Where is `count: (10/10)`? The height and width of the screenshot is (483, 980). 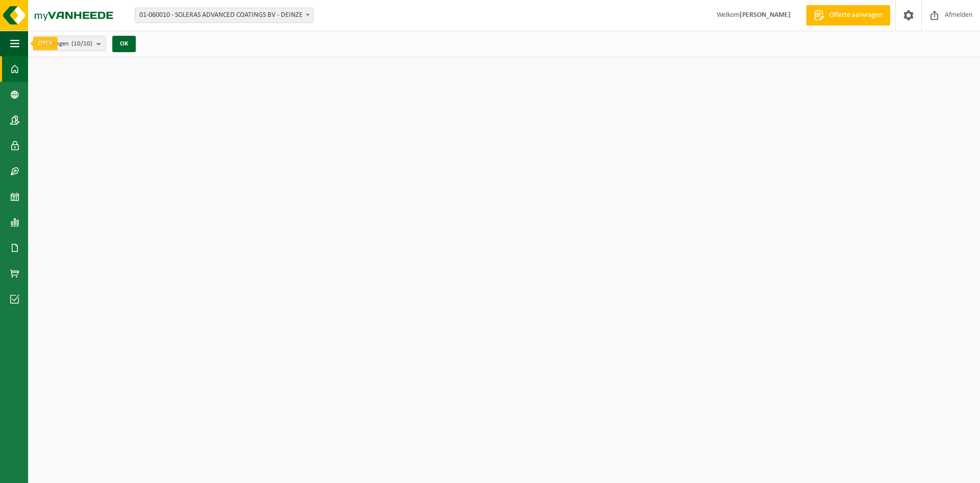
count: (10/10) is located at coordinates (82, 44).